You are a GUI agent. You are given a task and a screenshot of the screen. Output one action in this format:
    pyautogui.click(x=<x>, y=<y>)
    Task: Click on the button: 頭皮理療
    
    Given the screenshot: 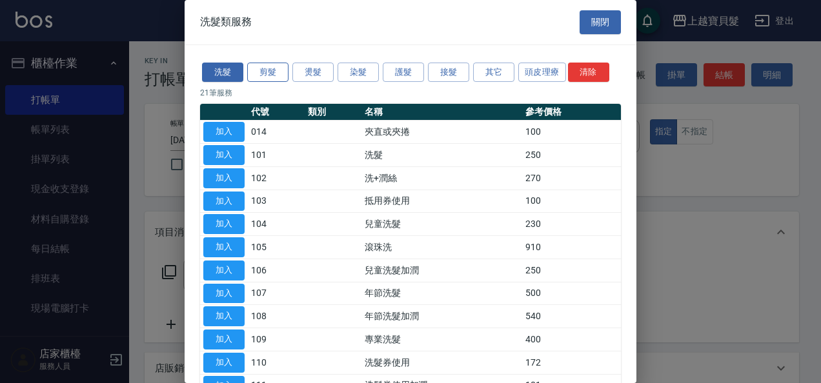 What is the action you would take?
    pyautogui.click(x=542, y=72)
    